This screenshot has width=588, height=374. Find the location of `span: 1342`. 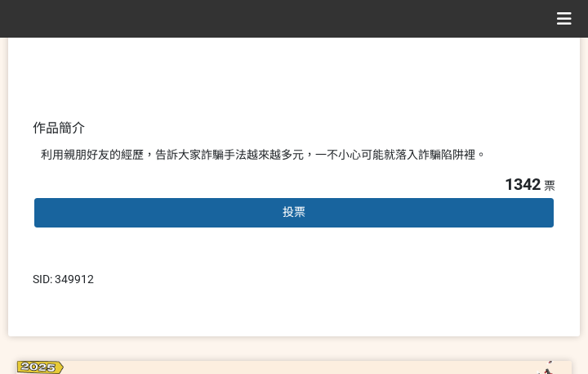

span: 1342 is located at coordinates (523, 184).